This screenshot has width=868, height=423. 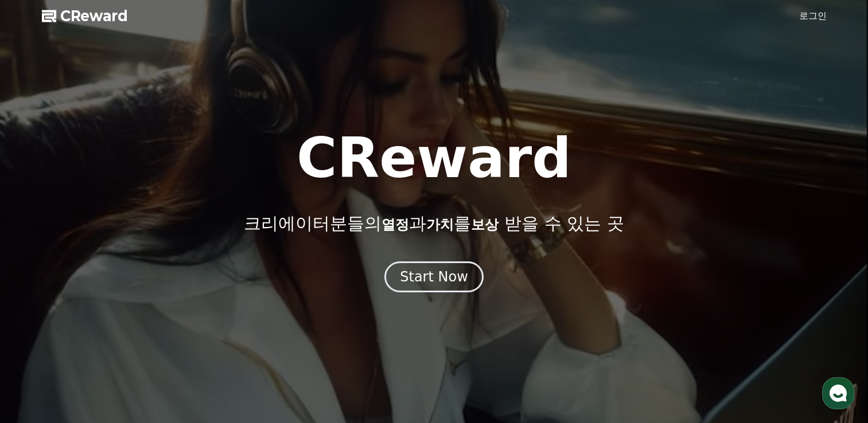 What do you see at coordinates (94, 16) in the screenshot?
I see `span: CReward` at bounding box center [94, 16].